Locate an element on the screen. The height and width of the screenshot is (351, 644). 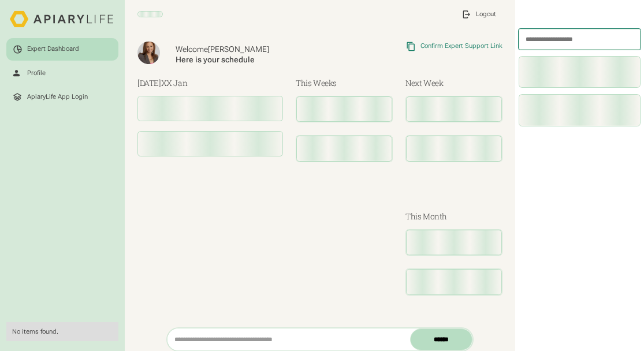
h3: Next Week is located at coordinates (454, 83).